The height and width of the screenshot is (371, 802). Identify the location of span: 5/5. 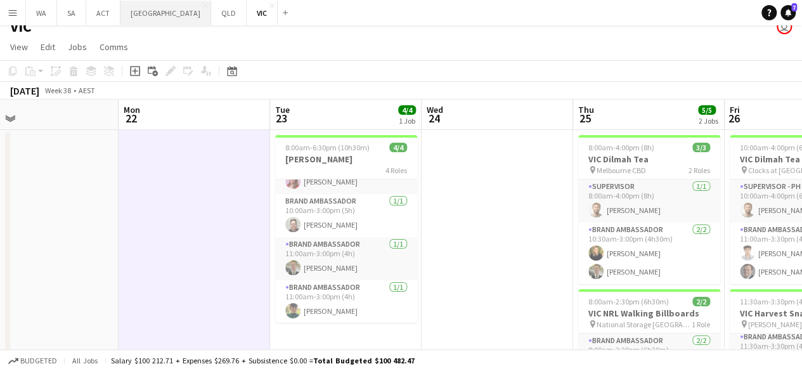
(707, 110).